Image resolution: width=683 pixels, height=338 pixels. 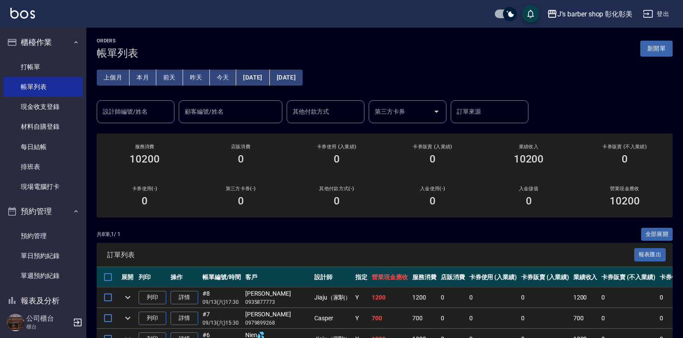 What do you see at coordinates (128, 277) in the screenshot?
I see `th: 展開` at bounding box center [128, 277].